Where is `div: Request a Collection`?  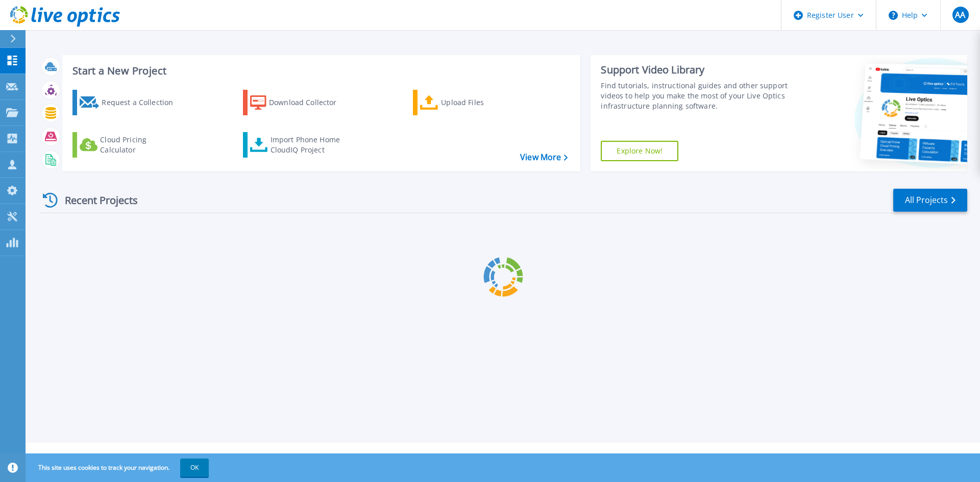
div: Request a Collection is located at coordinates (142, 103).